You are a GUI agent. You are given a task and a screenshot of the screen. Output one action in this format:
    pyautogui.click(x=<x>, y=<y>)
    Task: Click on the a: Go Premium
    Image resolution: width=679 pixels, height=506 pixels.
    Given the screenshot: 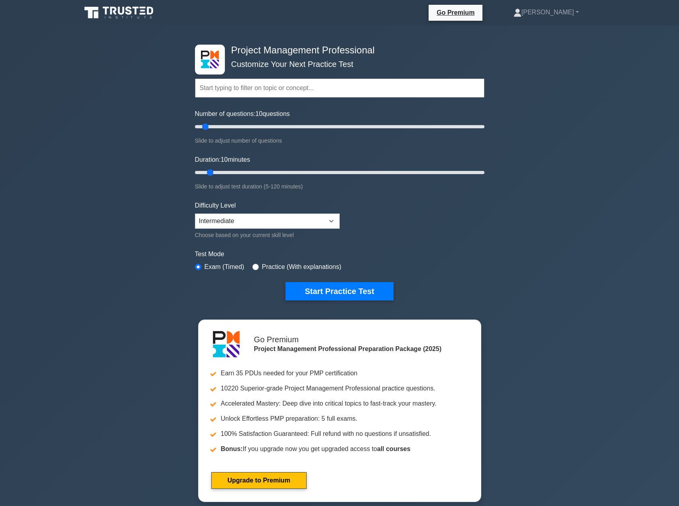 What is the action you would take?
    pyautogui.click(x=455, y=12)
    